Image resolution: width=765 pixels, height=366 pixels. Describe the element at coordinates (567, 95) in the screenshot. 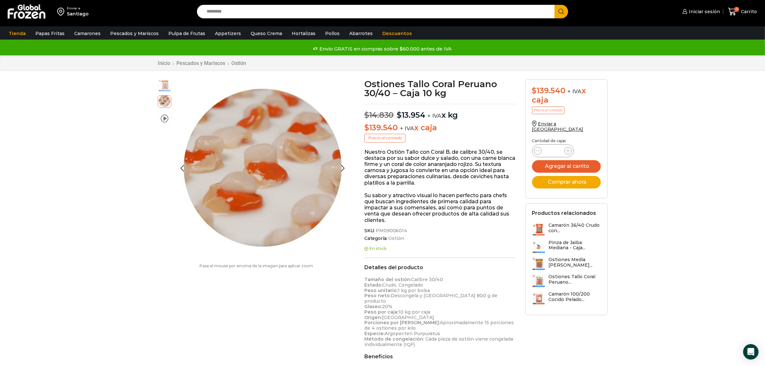

I see `div: x caja` at that location.